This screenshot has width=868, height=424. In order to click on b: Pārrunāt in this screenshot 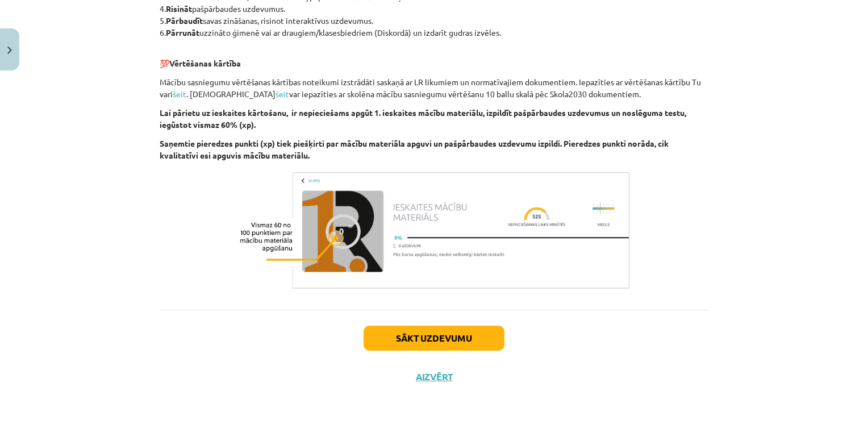, I will do `click(183, 32)`.